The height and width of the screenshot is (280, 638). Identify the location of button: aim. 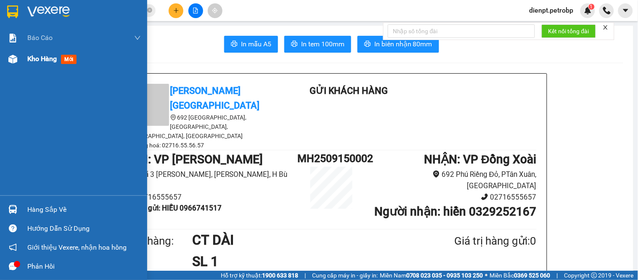
(215, 11).